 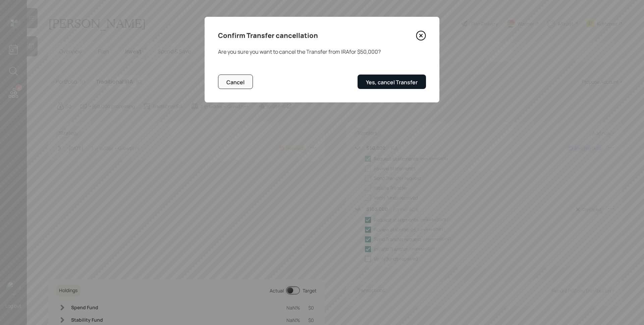 I want to click on div: Are you sure you want to cancel the Transfer from IRA for $50,000 ?, so click(x=322, y=52).